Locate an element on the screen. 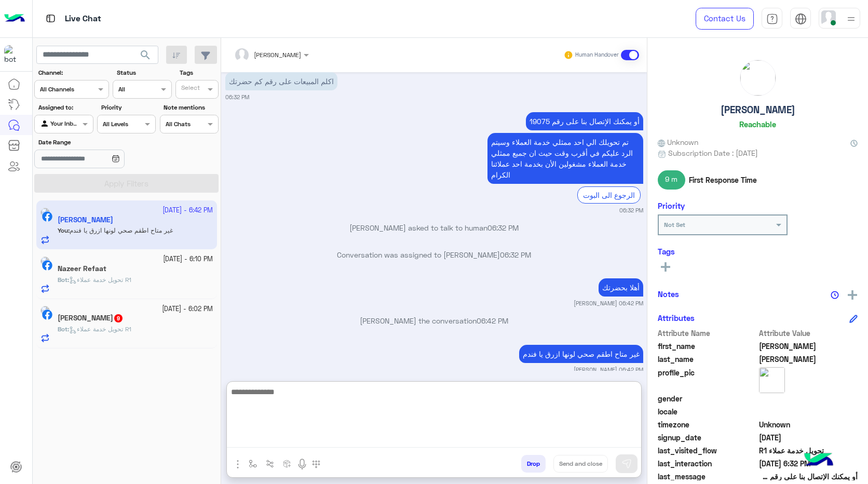 The height and width of the screenshot is (484, 868). label: Channel: is located at coordinates (73, 72).